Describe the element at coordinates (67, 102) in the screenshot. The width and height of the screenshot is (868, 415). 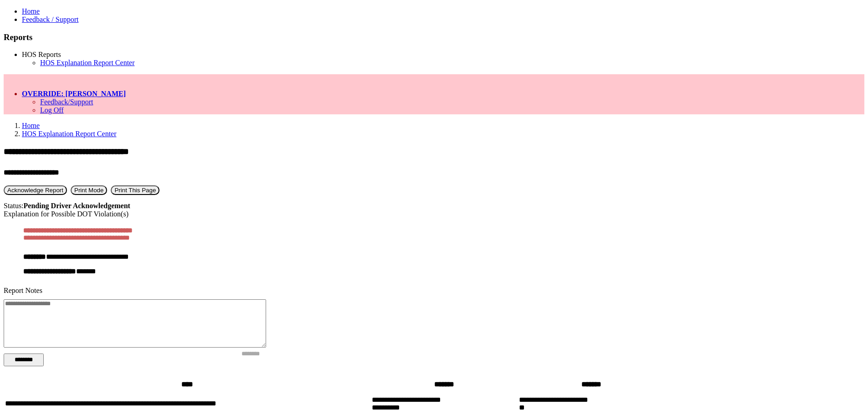
I see `a: Feedback/Support` at that location.